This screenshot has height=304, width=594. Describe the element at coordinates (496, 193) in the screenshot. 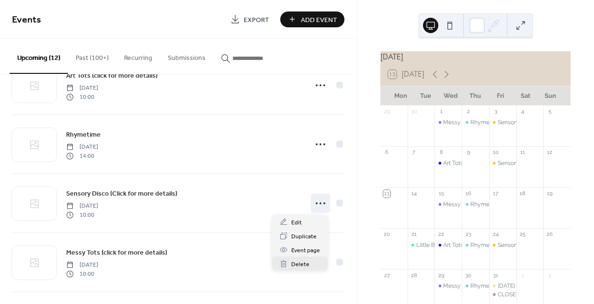

I see `div: 17` at that location.